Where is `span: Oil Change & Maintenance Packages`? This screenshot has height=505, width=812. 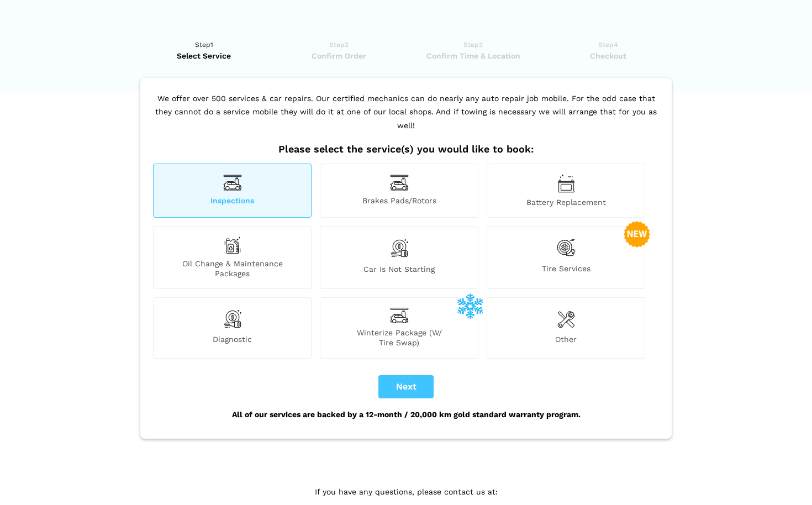 span: Oil Change & Maintenance Packages is located at coordinates (232, 268).